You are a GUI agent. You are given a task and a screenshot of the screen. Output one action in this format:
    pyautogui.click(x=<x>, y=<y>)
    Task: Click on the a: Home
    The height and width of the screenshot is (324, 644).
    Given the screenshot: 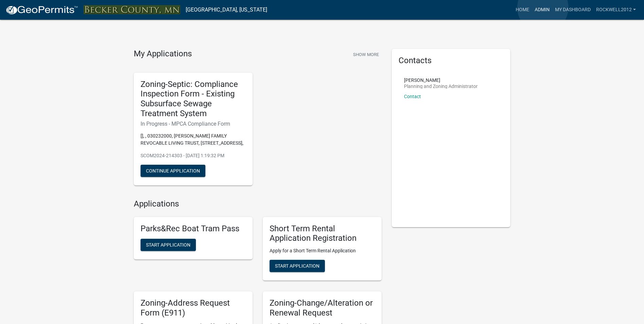 What is the action you would take?
    pyautogui.click(x=523, y=10)
    